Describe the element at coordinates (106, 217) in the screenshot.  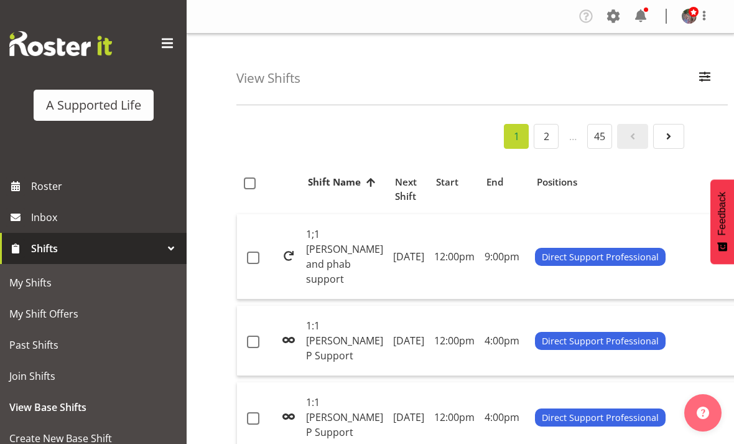
I see `span: Inbox` at that location.